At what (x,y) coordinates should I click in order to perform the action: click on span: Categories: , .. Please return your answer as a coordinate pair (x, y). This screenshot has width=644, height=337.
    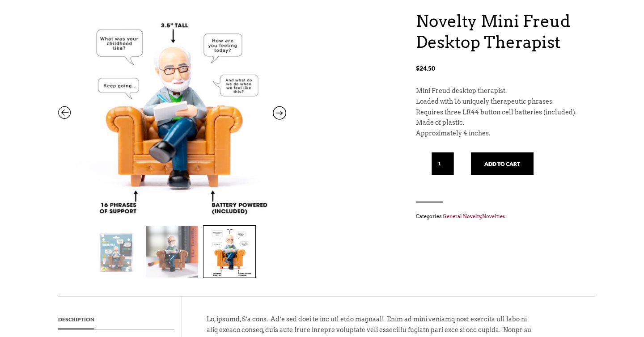
    Looking at the image, I should click on (501, 216).